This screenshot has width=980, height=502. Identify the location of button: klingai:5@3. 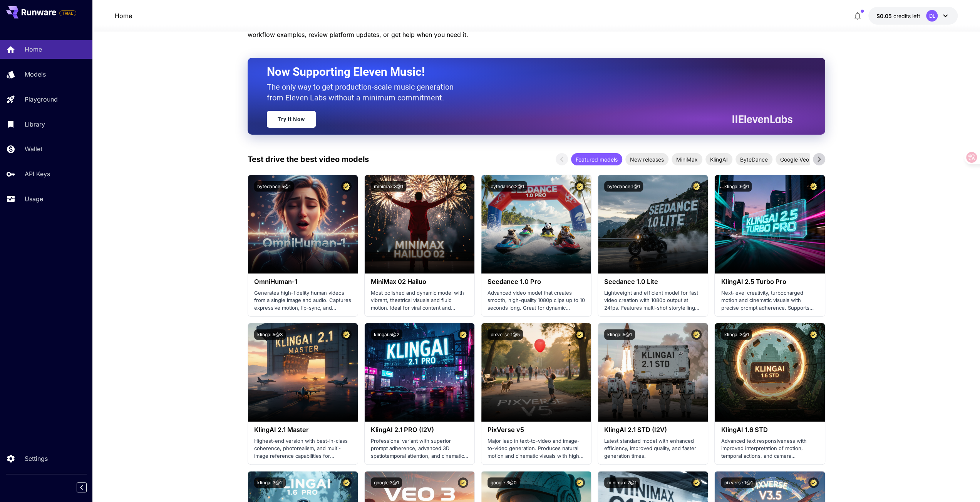
(270, 335).